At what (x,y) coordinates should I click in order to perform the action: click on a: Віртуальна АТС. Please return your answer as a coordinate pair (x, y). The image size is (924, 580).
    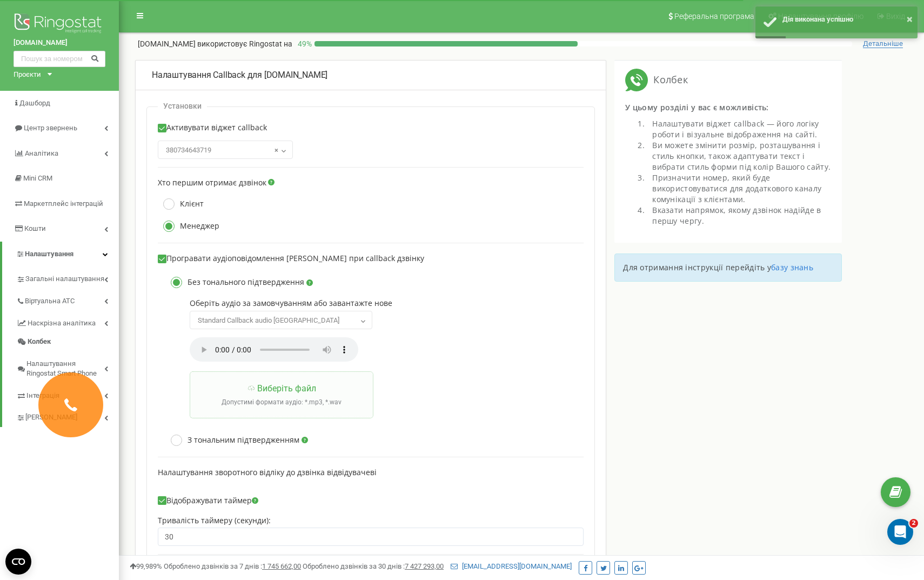
    Looking at the image, I should click on (68, 299).